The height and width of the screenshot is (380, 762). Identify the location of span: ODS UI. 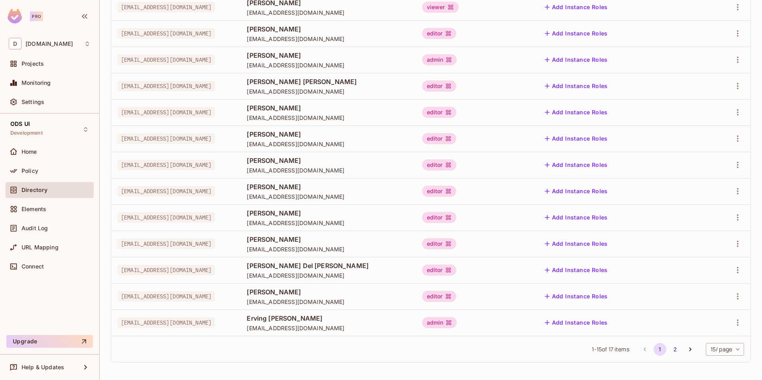
(20, 124).